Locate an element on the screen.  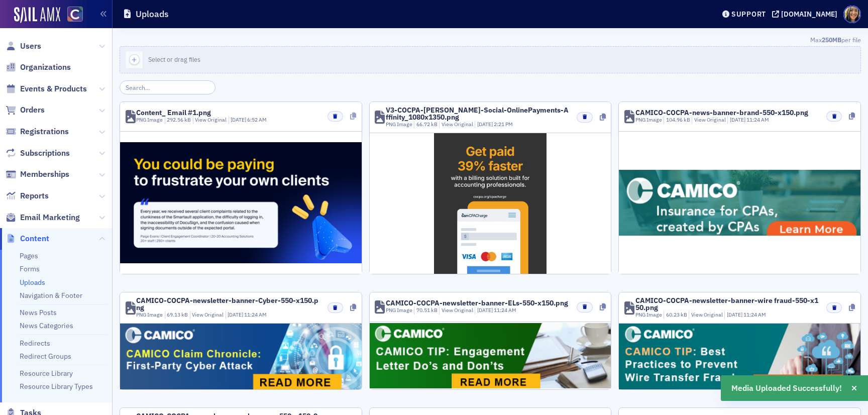
h1: Uploads is located at coordinates (152, 14).